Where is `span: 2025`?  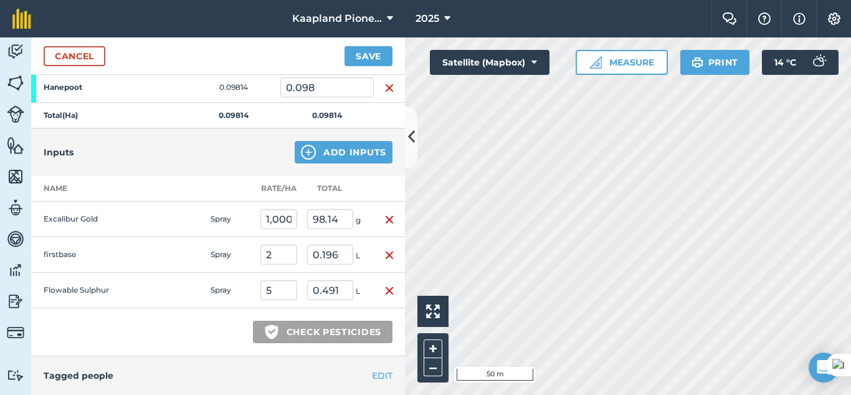
span: 2025 is located at coordinates (428, 19).